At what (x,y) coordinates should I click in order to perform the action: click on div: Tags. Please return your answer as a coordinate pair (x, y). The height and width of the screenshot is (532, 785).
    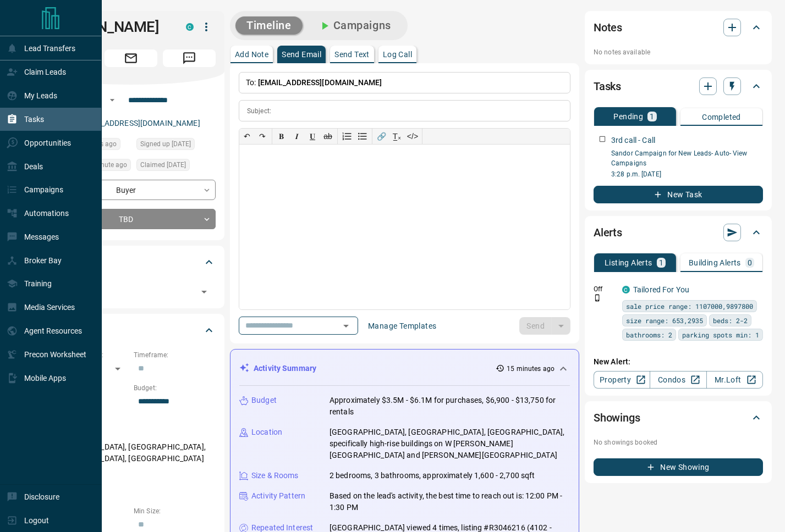
    Looking at the image, I should click on (131, 262).